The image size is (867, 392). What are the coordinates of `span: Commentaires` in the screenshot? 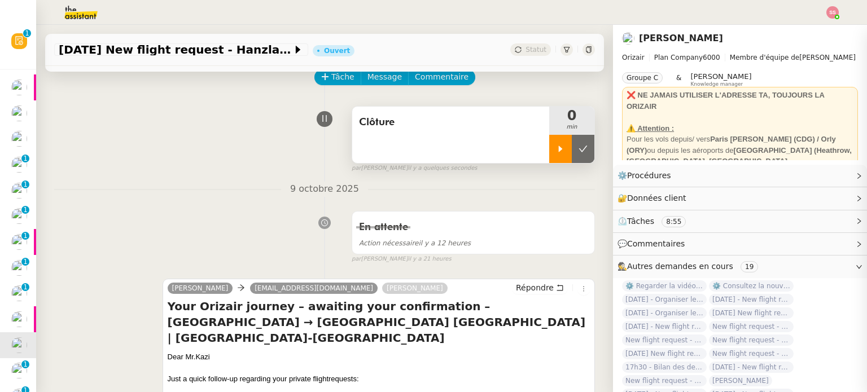 It's located at (656, 244).